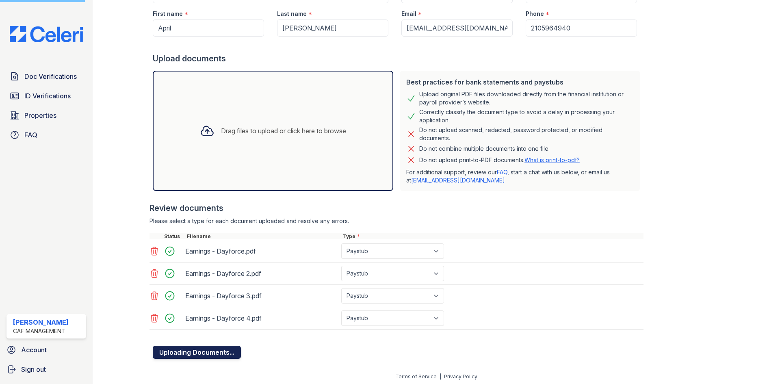 Image resolution: width=780 pixels, height=384 pixels. Describe the element at coordinates (33, 369) in the screenshot. I see `span: Sign out` at that location.